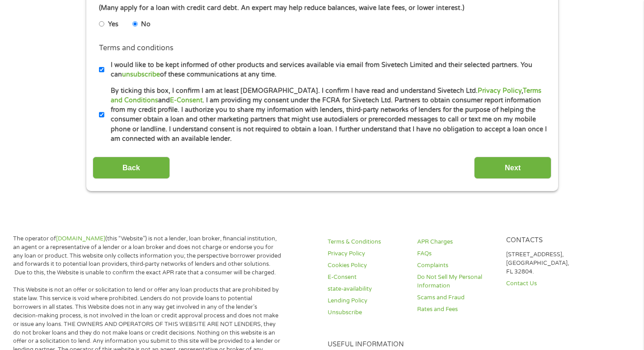 Image resolution: width=644 pixels, height=350 pixels. What do you see at coordinates (141, 74) in the screenshot?
I see `a: unsubscribe` at bounding box center [141, 74].